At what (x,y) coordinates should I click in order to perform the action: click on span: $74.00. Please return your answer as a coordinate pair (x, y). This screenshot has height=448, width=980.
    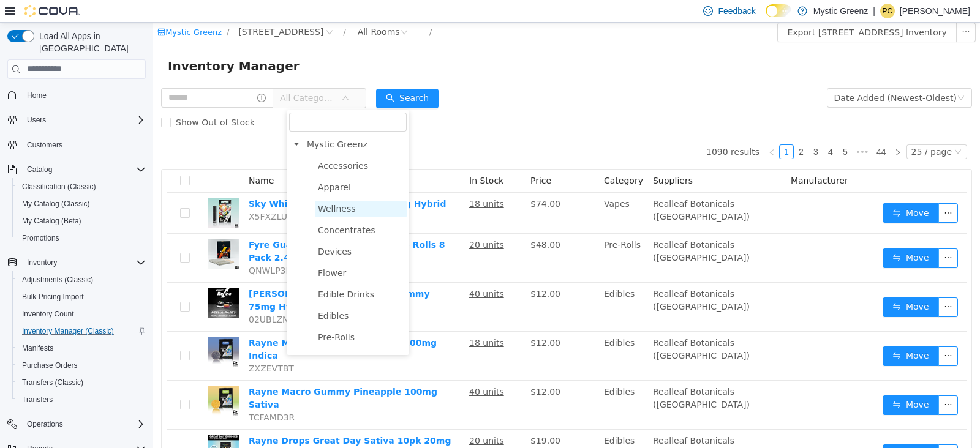
    Looking at the image, I should click on (392, 181).